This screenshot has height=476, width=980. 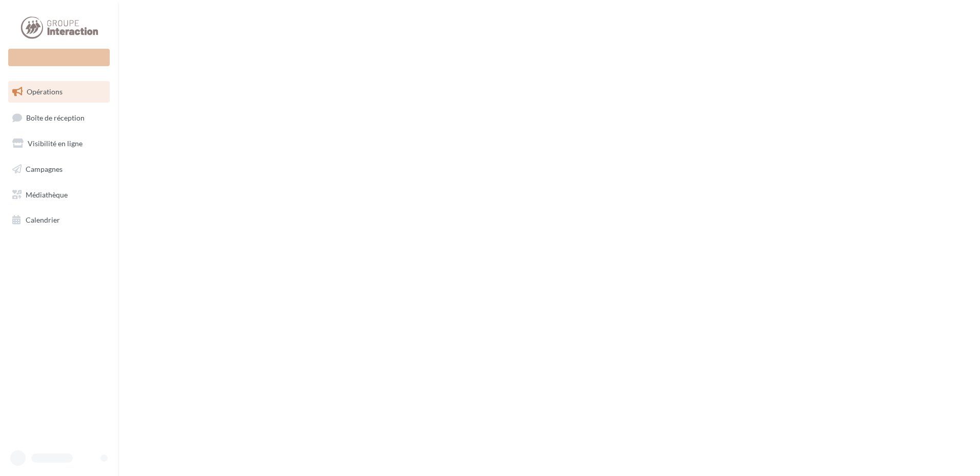 I want to click on span: Visibilité en ligne, so click(x=54, y=143).